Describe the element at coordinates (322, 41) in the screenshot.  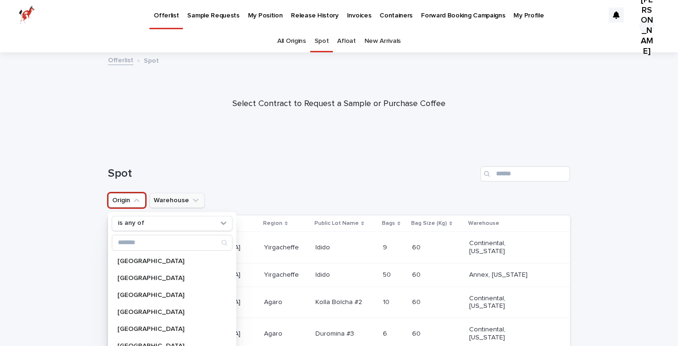
I see `a: Spot` at that location.